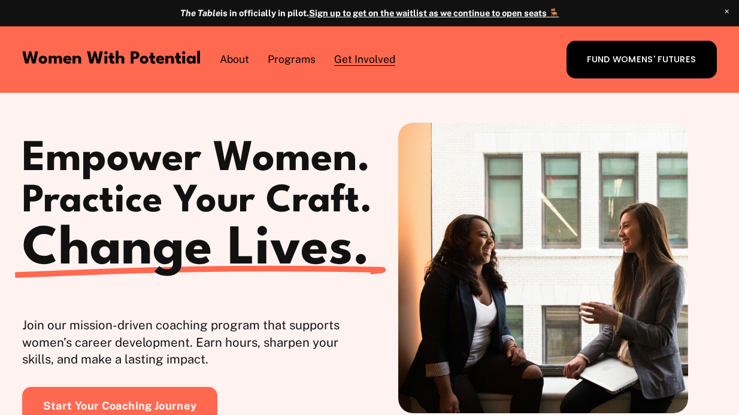 Image resolution: width=739 pixels, height=415 pixels. What do you see at coordinates (641, 59) in the screenshot?
I see `a: FUND WOMENS' FUTURES` at bounding box center [641, 59].